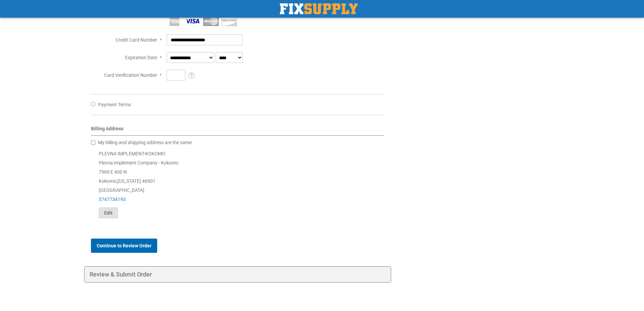 The height and width of the screenshot is (311, 644). Describe the element at coordinates (211, 21) in the screenshot. I see `img: MasterCard` at that location.